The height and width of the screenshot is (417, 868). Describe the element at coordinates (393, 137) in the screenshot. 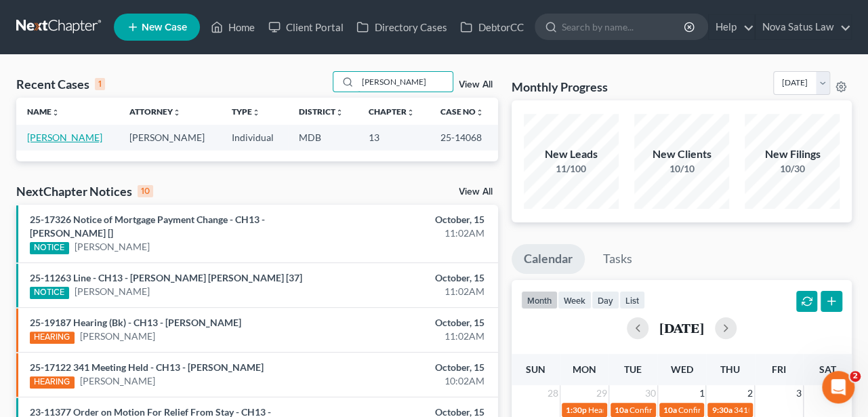

I see `td: 13` at that location.